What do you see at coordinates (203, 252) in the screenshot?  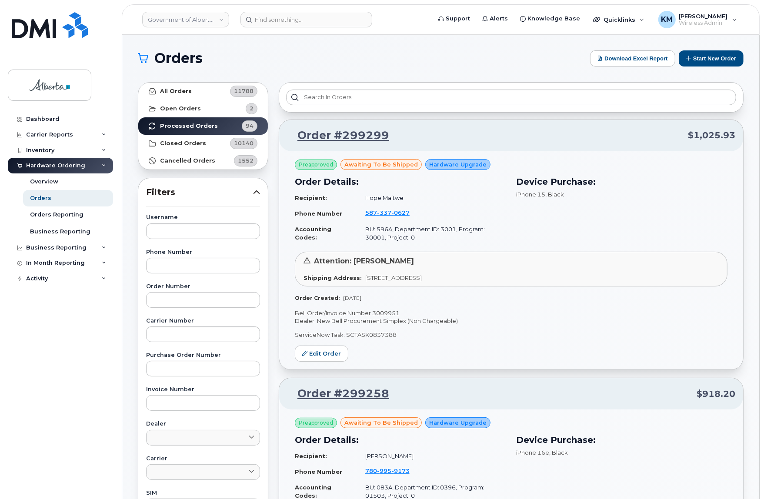 I see `label: Phone Number` at bounding box center [203, 252].